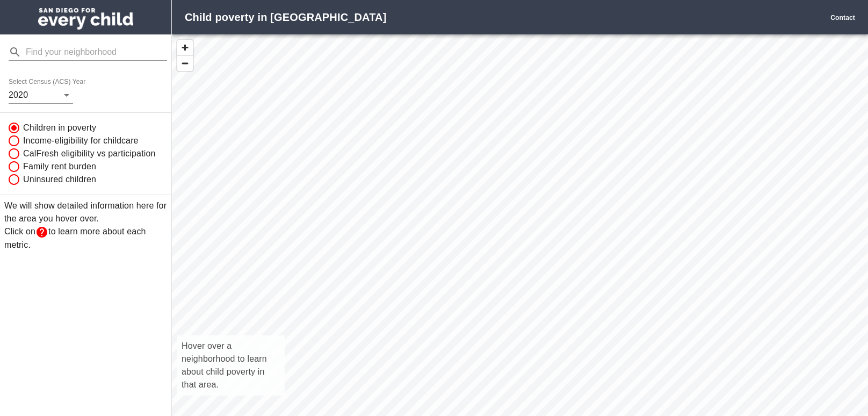 This screenshot has height=416, width=868. What do you see at coordinates (60, 167) in the screenshot?
I see `span: Family rent burden` at bounding box center [60, 167].